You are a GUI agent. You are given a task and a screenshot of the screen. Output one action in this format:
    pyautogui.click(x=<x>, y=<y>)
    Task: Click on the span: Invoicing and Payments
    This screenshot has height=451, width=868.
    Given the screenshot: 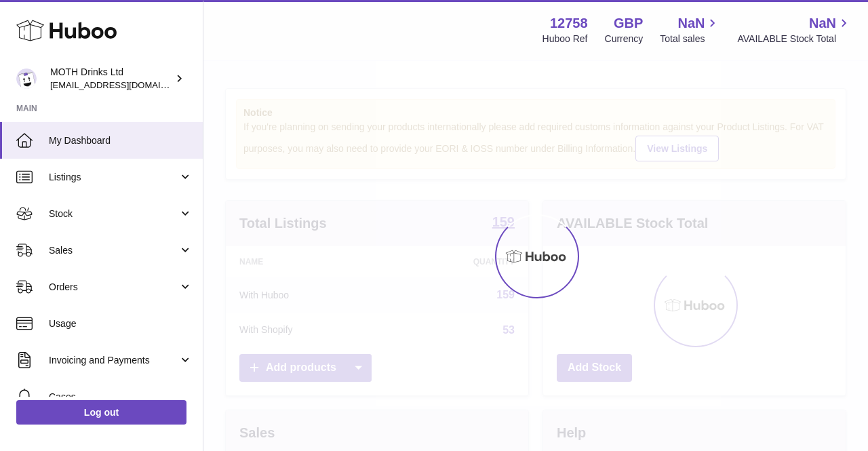 What is the action you would take?
    pyautogui.click(x=113, y=361)
    